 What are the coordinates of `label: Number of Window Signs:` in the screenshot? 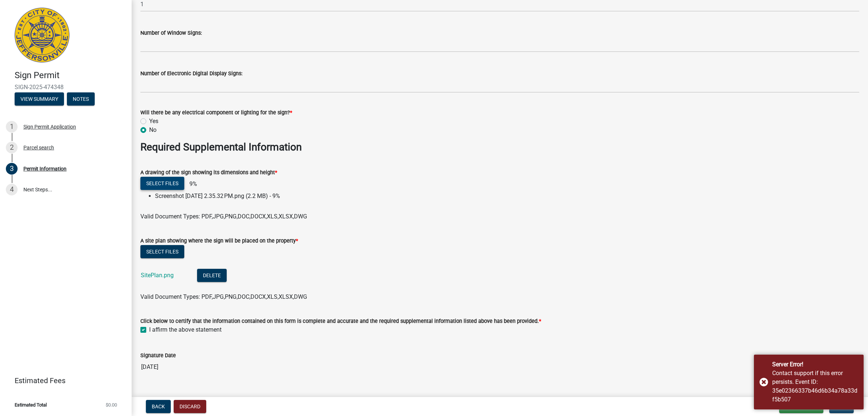 It's located at (171, 33).